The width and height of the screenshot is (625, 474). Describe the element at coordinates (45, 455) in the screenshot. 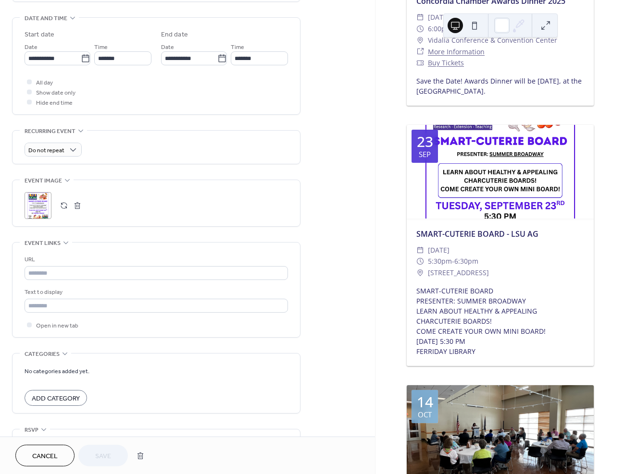

I see `button: Cancel` at that location.